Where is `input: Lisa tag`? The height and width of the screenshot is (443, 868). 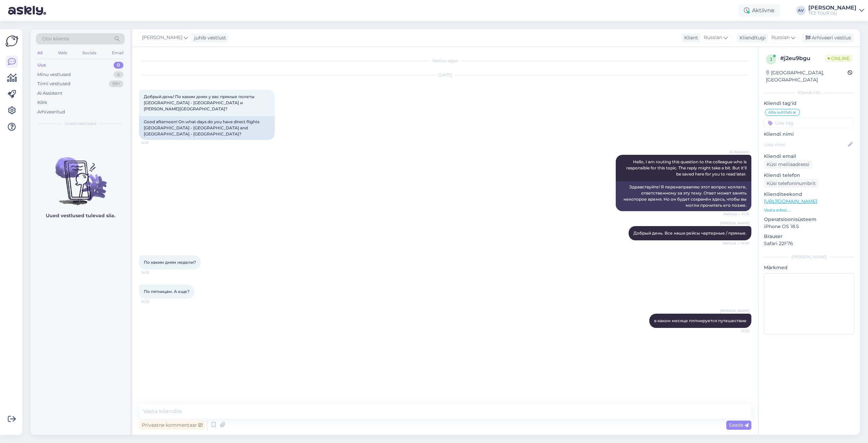
input: Lisa tag is located at coordinates (809, 123).